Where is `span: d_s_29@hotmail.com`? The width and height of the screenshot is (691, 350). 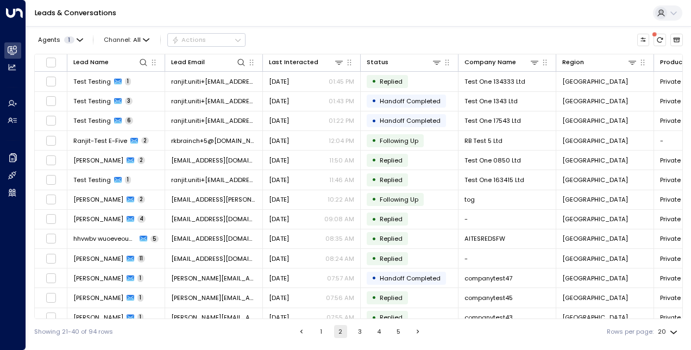
span: d_s_29@hotmail.com is located at coordinates (214, 239).